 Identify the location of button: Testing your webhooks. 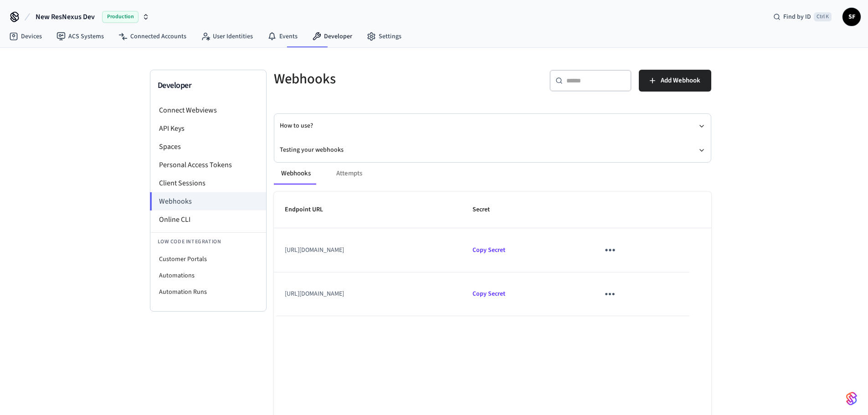
(492, 150).